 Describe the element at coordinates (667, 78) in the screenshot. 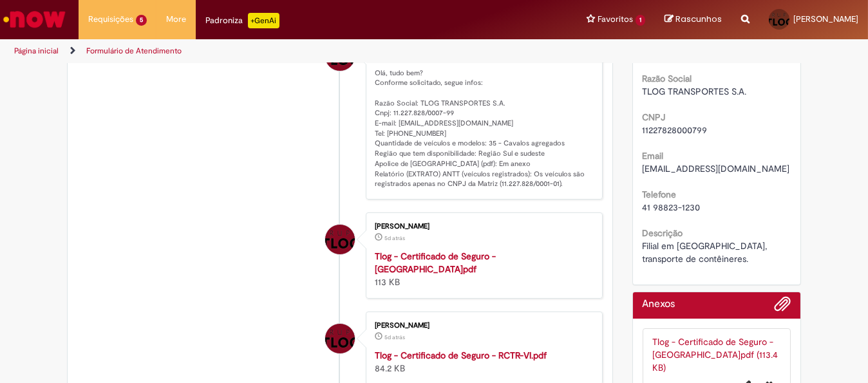

I see `b: Razão Social` at that location.